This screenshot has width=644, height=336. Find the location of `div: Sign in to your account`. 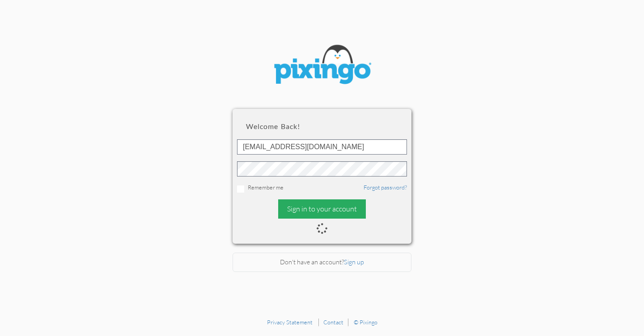

div: Sign in to your account is located at coordinates (322, 209).